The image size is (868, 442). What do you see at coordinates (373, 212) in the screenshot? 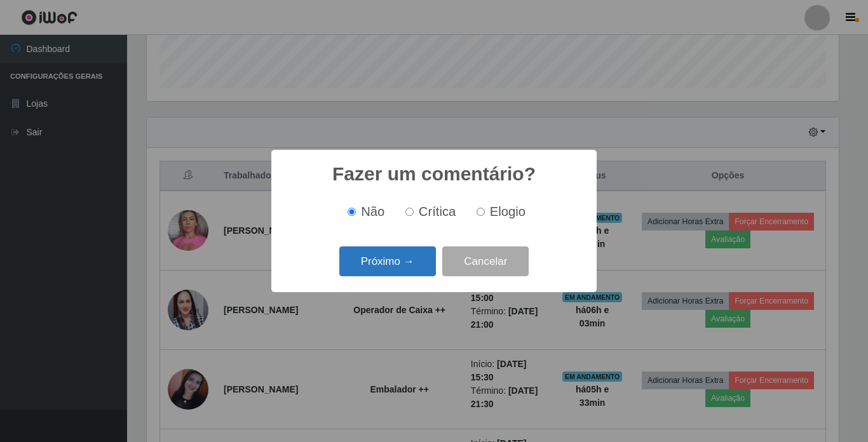
I see `span: Não` at bounding box center [373, 212].